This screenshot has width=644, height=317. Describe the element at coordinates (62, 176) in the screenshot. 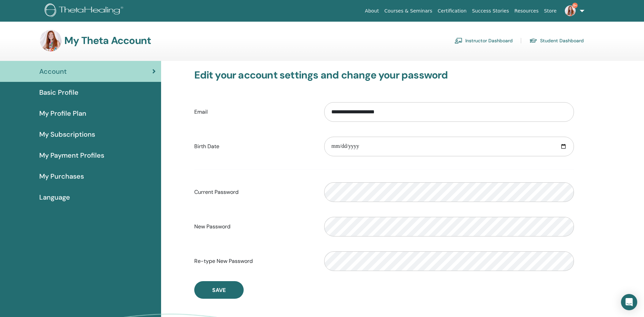

I see `span: My Purchases` at that location.